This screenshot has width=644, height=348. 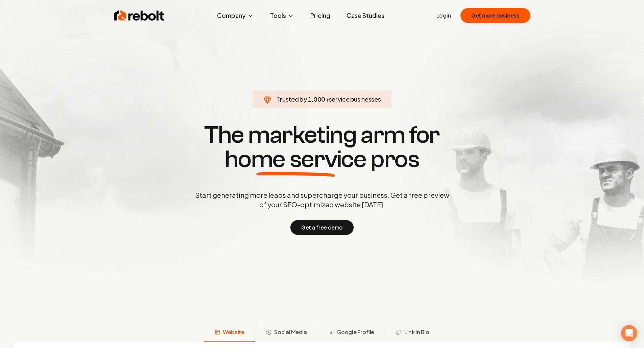 I want to click on h1: The marketing arm for pros, so click(x=322, y=147).